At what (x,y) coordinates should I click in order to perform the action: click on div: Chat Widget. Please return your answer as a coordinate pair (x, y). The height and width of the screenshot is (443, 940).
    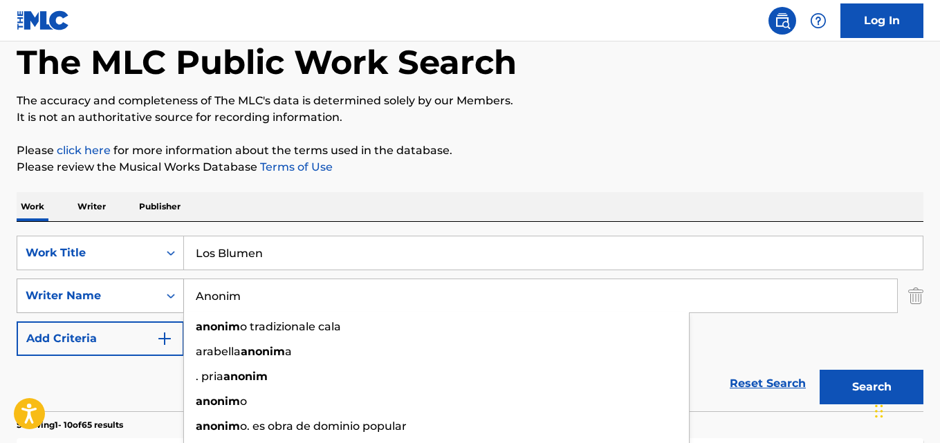
    Looking at the image, I should click on (905, 410).